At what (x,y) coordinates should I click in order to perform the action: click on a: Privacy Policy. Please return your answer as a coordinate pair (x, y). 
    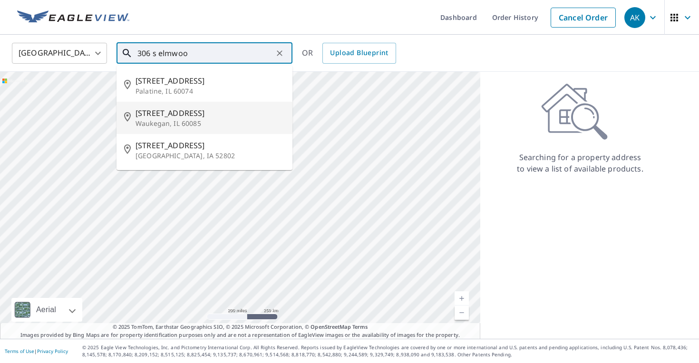
    Looking at the image, I should click on (52, 351).